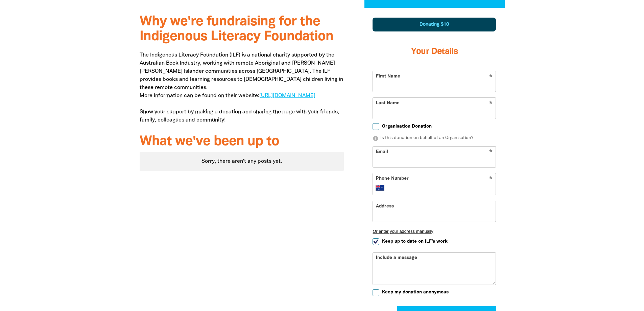  Describe the element at coordinates (434, 52) in the screenshot. I see `h3: Your Details` at that location.